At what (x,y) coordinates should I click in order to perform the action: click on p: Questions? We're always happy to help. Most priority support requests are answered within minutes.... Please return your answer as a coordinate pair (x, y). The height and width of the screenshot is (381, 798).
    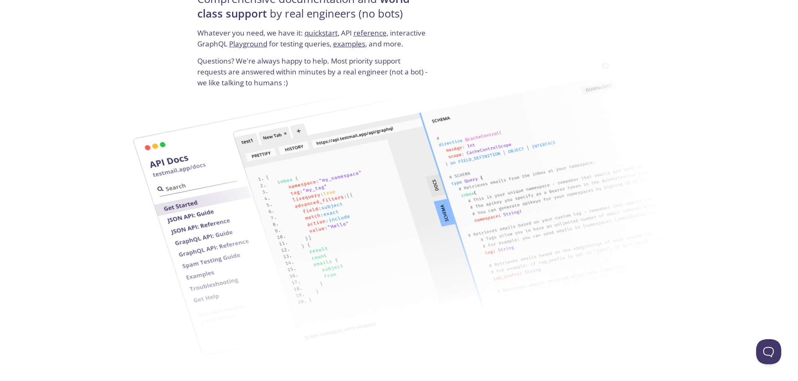
    Looking at the image, I should click on (314, 72).